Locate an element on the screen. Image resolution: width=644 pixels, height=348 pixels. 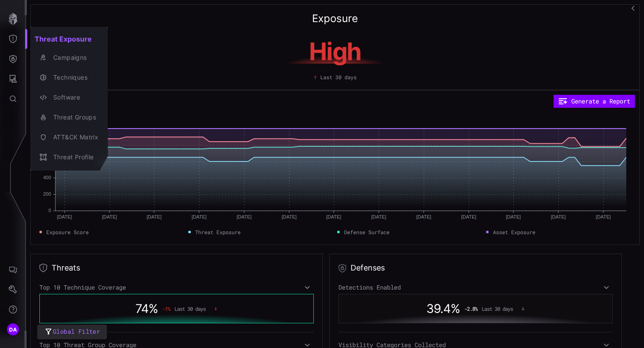
div: Threat Profile is located at coordinates (73, 157).